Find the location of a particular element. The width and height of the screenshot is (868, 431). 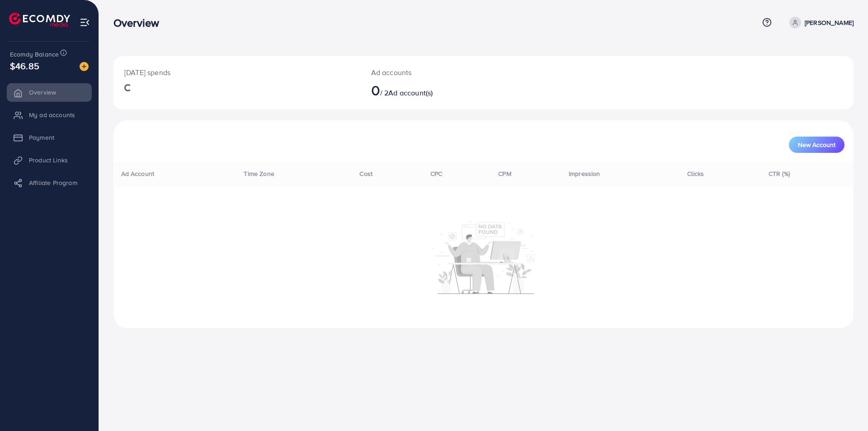

span: Ad account(s) is located at coordinates (410, 93).